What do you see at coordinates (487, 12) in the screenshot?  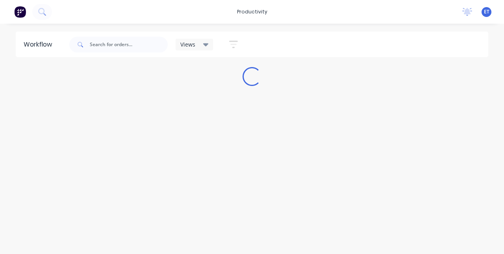 I see `span: ET` at bounding box center [487, 12].